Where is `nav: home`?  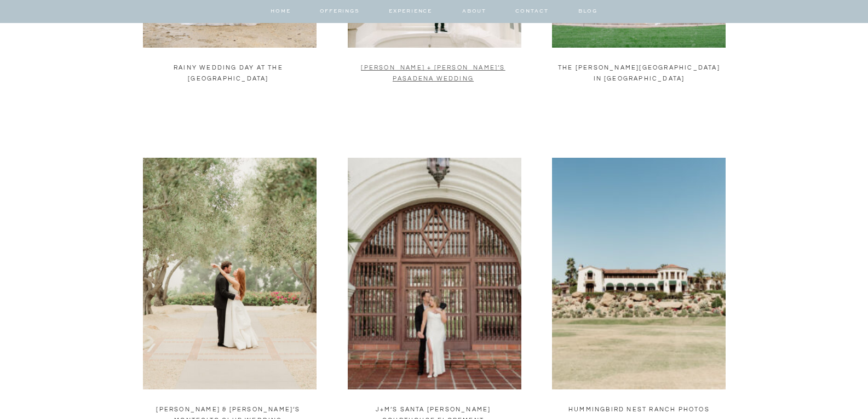 nav: home is located at coordinates (281, 14).